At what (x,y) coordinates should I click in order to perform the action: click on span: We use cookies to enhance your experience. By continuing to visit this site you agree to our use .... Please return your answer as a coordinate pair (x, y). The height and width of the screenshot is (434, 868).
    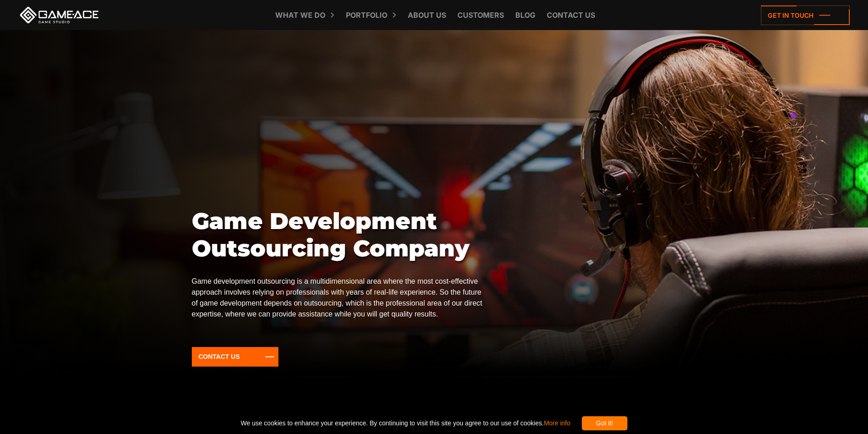
    Looking at the image, I should click on (405, 424).